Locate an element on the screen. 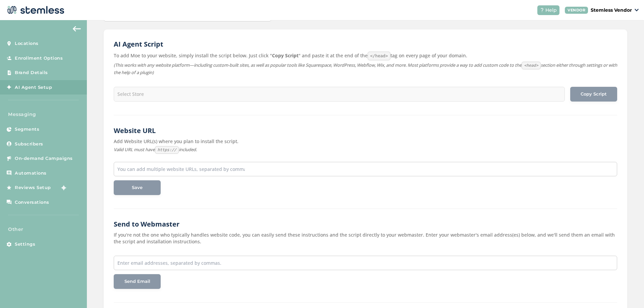 The width and height of the screenshot is (644, 308). p: Stemless Vendor is located at coordinates (611, 10).